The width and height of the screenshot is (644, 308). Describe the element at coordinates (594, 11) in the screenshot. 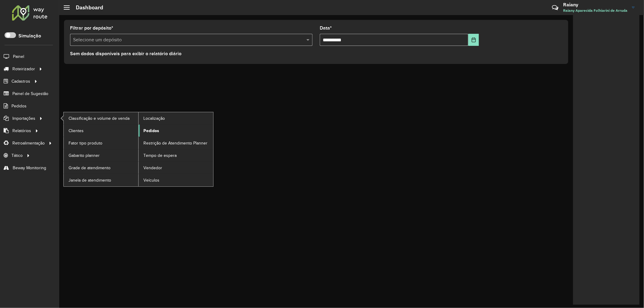

I see `span: Raiany Aparecida Folhiarini de Arruda` at that location.